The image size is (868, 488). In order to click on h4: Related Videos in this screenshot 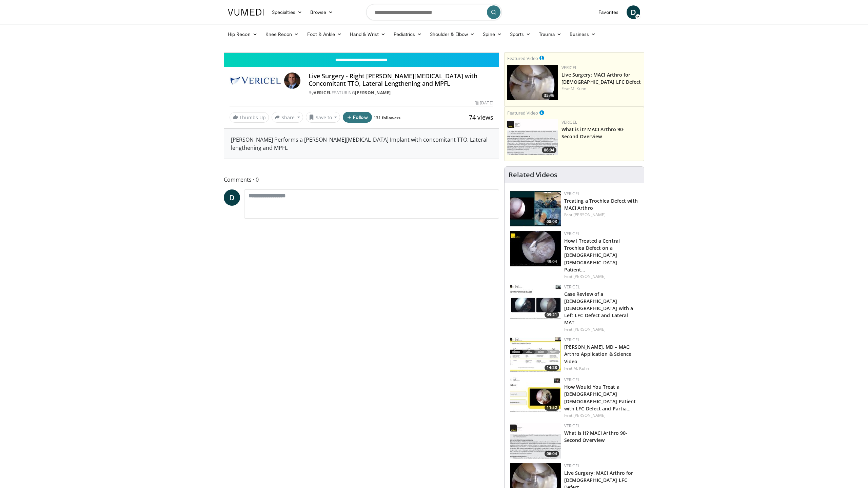, I will do `click(533, 175)`.